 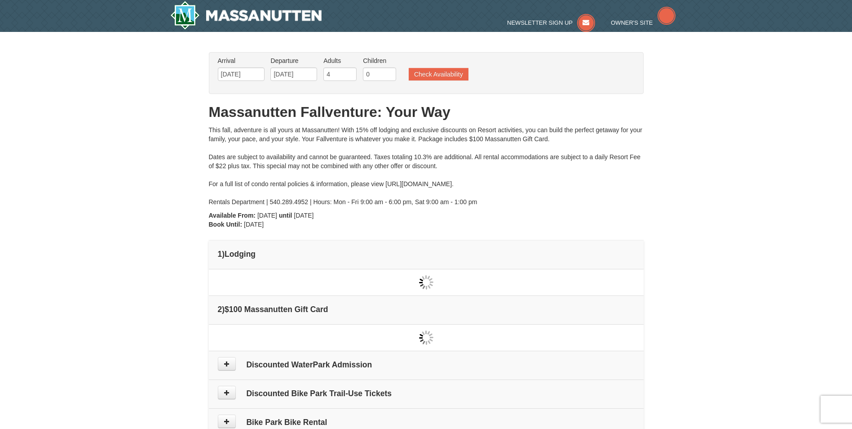 What do you see at coordinates (540, 22) in the screenshot?
I see `span: Newsletter Sign Up` at bounding box center [540, 22].